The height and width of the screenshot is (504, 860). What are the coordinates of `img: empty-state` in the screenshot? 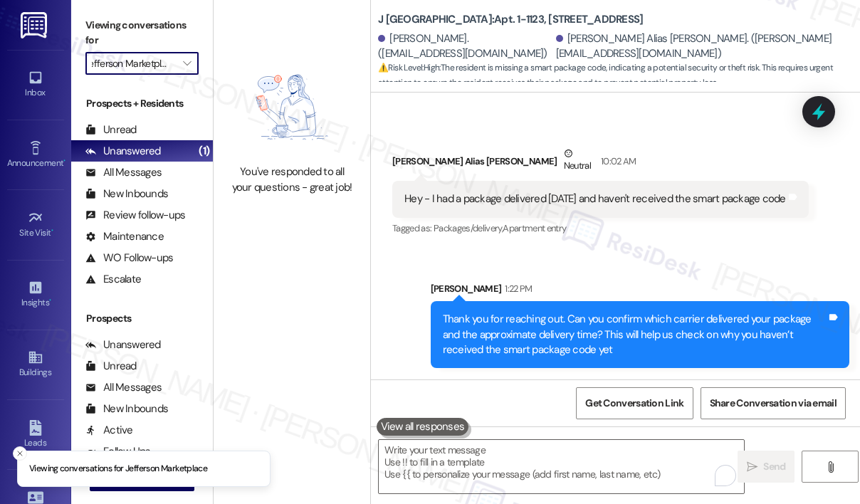 It's located at (292, 107).